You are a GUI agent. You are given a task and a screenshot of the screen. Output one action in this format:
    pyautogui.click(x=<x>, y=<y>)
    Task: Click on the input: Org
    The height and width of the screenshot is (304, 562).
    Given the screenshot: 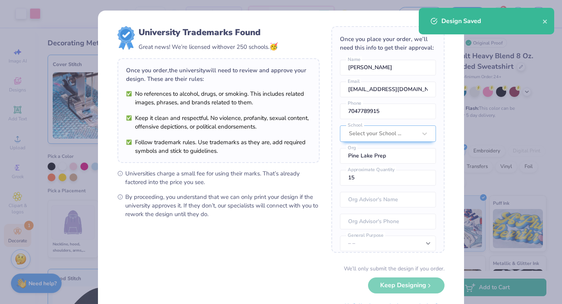 What is the action you would take?
    pyautogui.click(x=388, y=156)
    